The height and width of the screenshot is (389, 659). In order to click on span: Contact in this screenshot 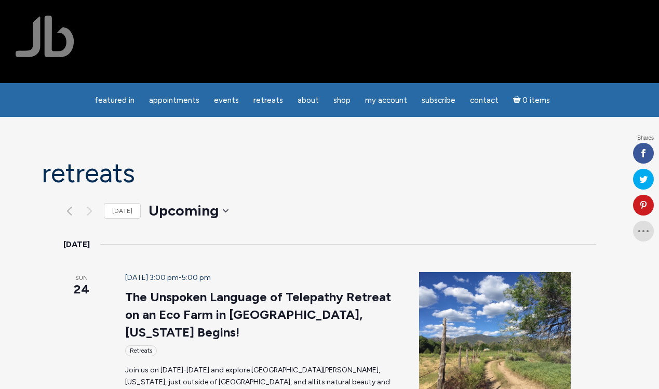, I will do `click(484, 100)`.